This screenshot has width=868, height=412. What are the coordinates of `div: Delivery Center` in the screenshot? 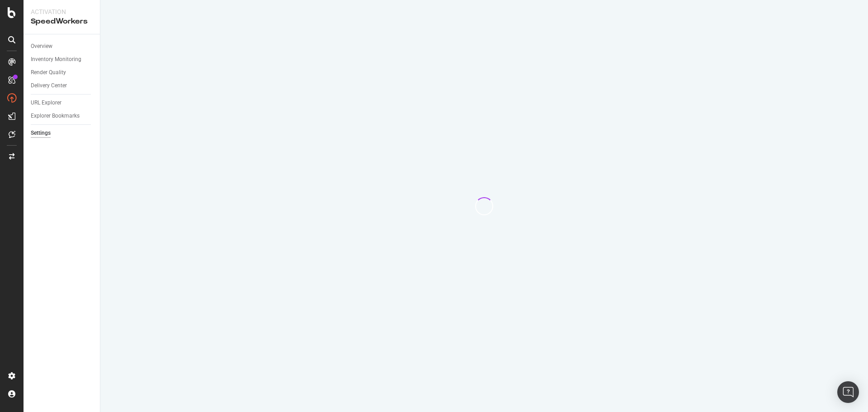 It's located at (49, 85).